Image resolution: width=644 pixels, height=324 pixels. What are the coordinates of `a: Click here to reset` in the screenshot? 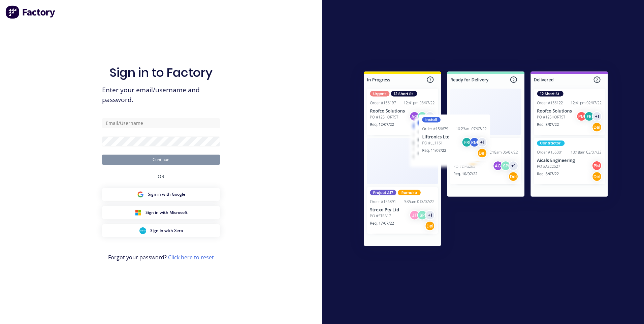 It's located at (191, 257).